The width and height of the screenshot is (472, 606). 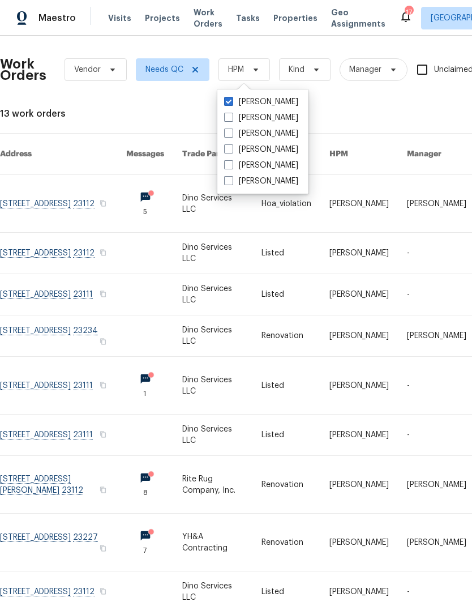 What do you see at coordinates (119, 18) in the screenshot?
I see `span: Visits` at bounding box center [119, 18].